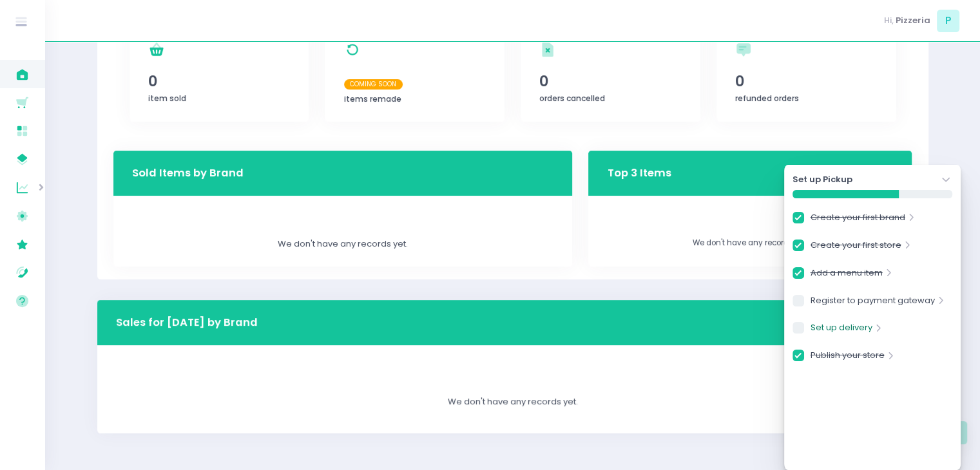  What do you see at coordinates (374, 84) in the screenshot?
I see `span: Coming Soon` at bounding box center [374, 84].